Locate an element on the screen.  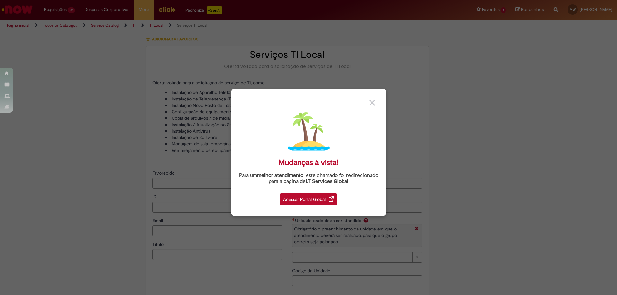
strong: melhor atendimento is located at coordinates (280, 175).